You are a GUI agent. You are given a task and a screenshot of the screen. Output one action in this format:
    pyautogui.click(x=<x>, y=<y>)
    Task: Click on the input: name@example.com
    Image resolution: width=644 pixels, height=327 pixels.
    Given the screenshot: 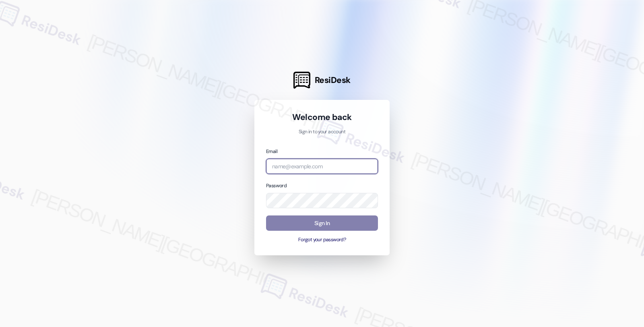 What is the action you would take?
    pyautogui.click(x=322, y=166)
    